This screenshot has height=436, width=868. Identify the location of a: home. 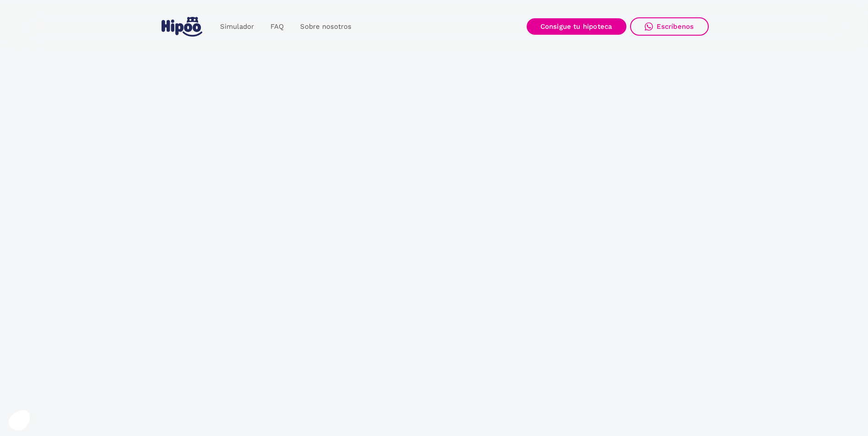
(182, 27).